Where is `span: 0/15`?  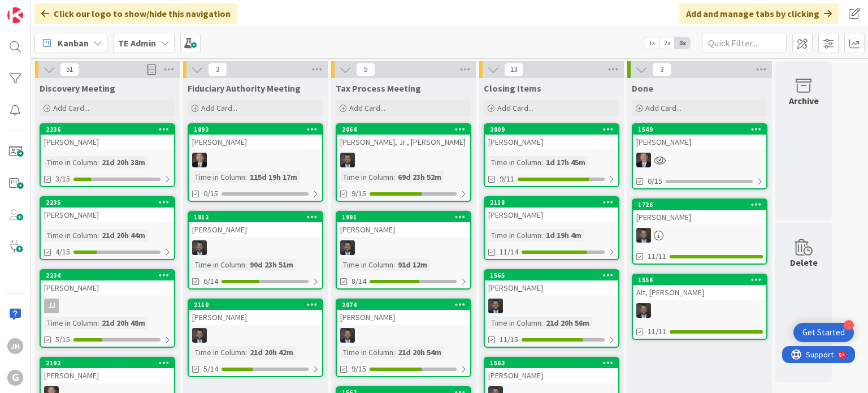 span: 0/15 is located at coordinates (210, 194).